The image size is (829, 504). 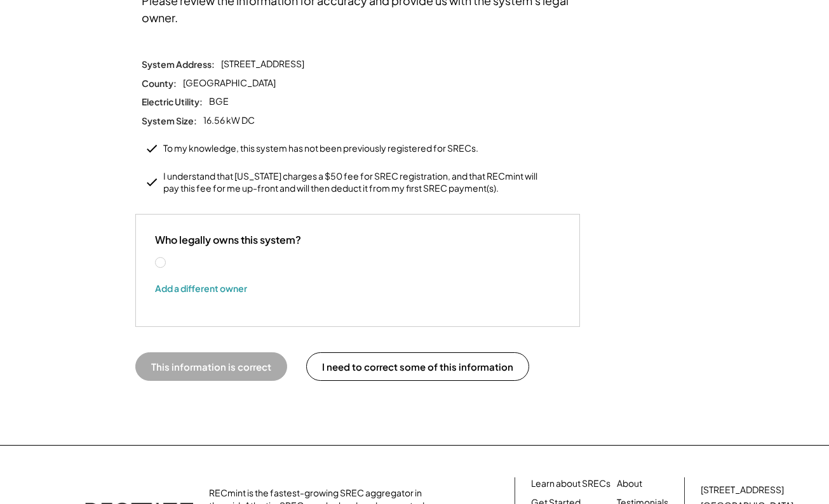 I want to click on div: To my knowledge, this system has not been previously registered for SRECs., so click(x=321, y=149).